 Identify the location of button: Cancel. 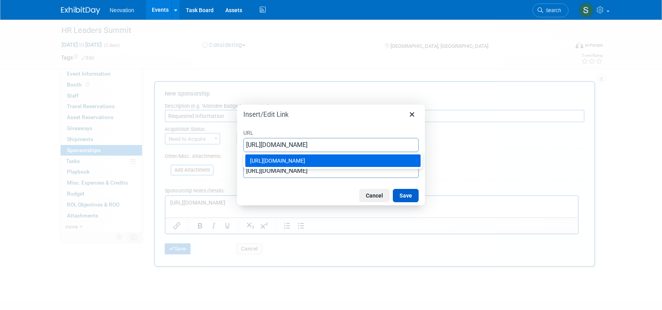
(375, 195).